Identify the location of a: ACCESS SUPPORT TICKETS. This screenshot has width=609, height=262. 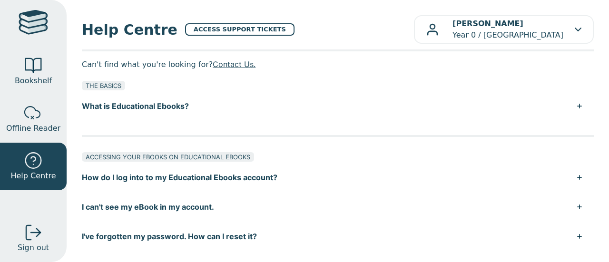
(240, 29).